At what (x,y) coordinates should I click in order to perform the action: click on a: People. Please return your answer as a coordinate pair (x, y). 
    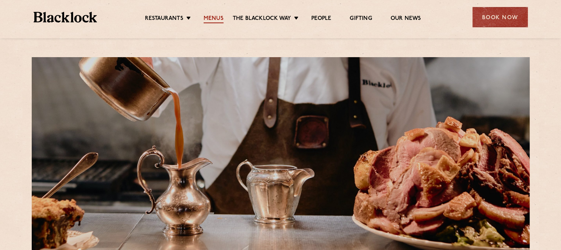
    Looking at the image, I should click on (321, 19).